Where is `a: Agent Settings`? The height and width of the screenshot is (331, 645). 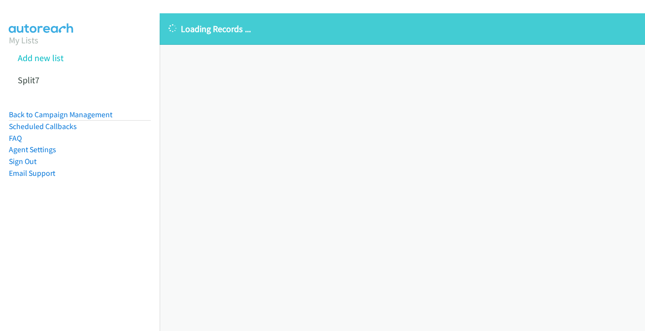 a: Agent Settings is located at coordinates (33, 149).